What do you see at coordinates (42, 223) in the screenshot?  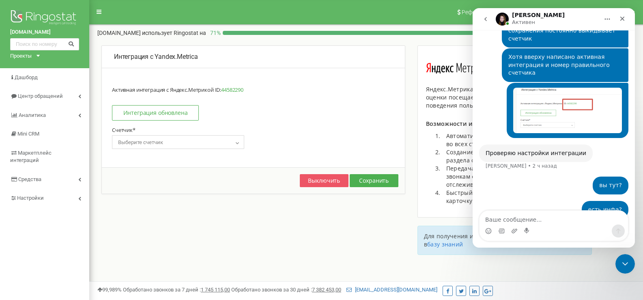 I see `button: Добавить вложение` at bounding box center [42, 223].